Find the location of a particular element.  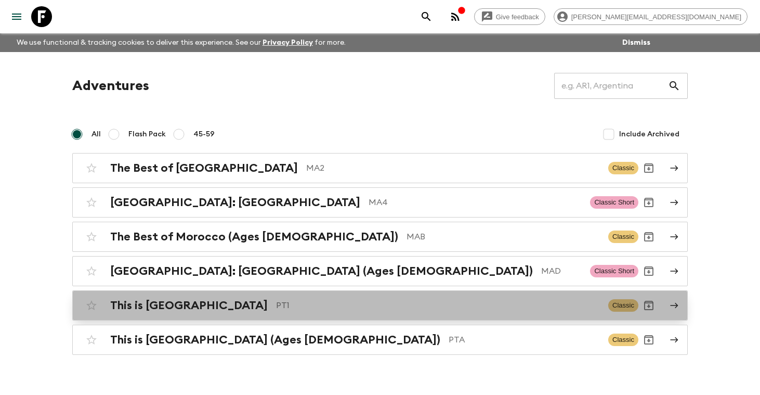

button: search adventures is located at coordinates (426, 17).